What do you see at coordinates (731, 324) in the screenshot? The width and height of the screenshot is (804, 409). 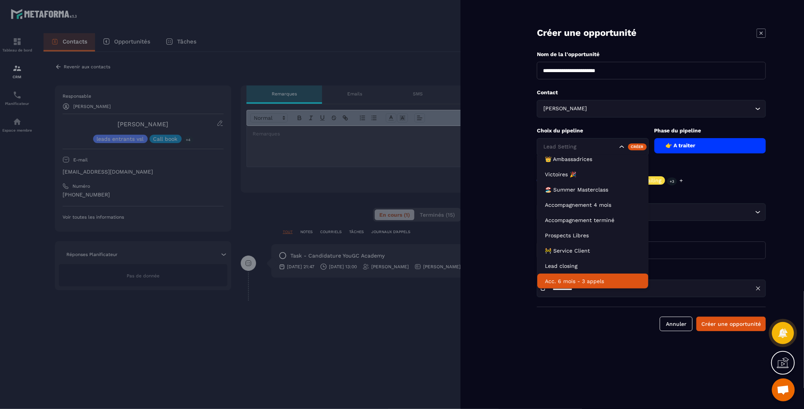 I see `button: Créer une opportunité` at bounding box center [731, 324].